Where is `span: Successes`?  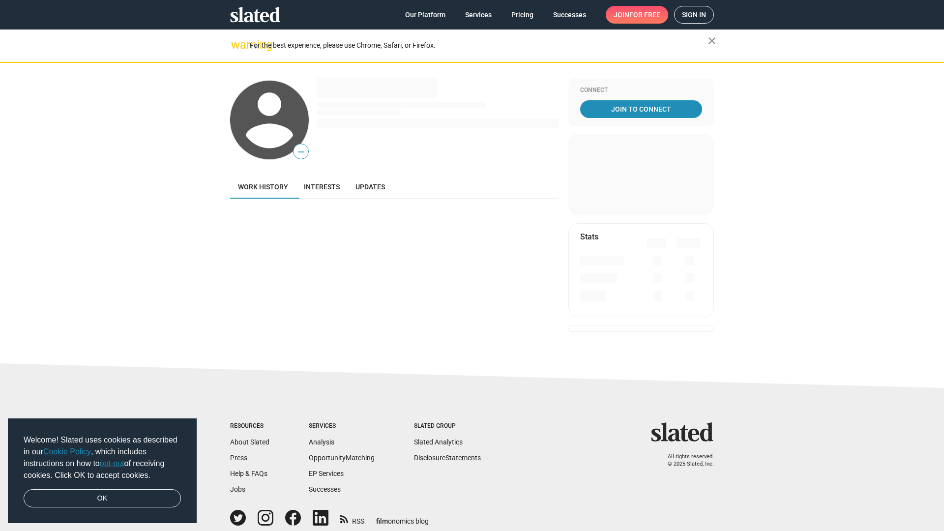 span: Successes is located at coordinates (569, 15).